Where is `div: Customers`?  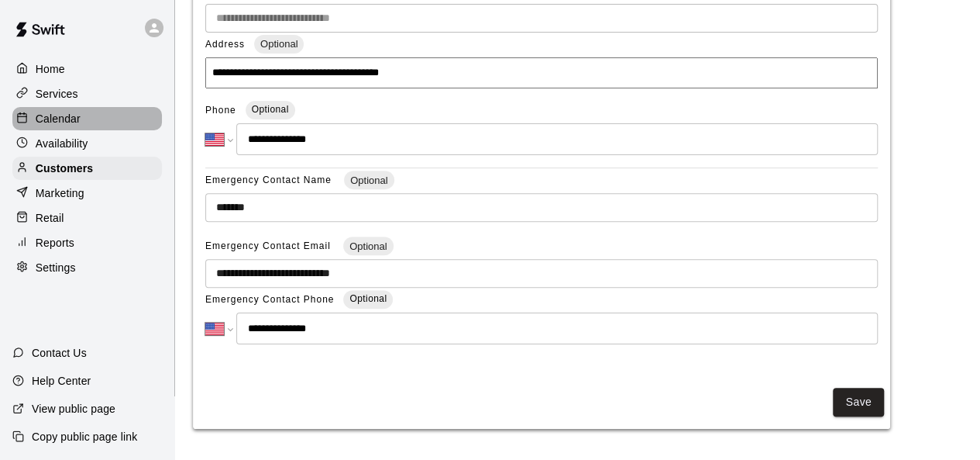
div: Customers is located at coordinates (87, 169).